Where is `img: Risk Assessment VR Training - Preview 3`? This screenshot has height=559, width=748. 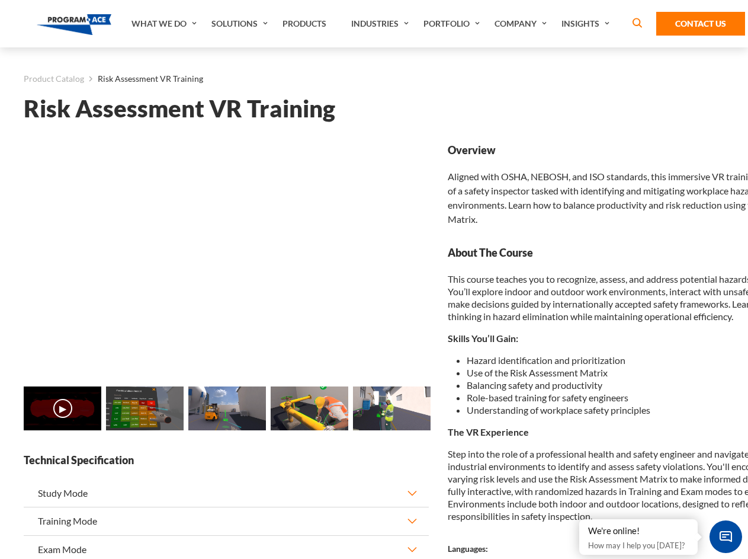 img: Risk Assessment VR Training - Preview 3 is located at coordinates (309, 408).